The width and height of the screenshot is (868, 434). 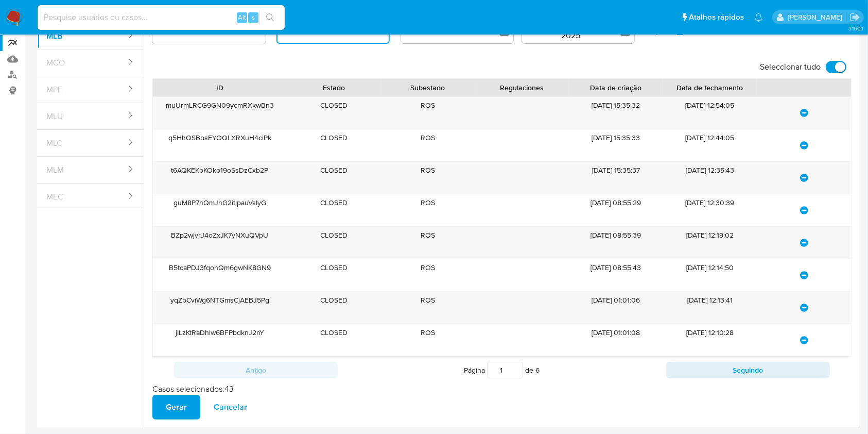 I want to click on span: Atalhos rápidos, so click(x=716, y=17).